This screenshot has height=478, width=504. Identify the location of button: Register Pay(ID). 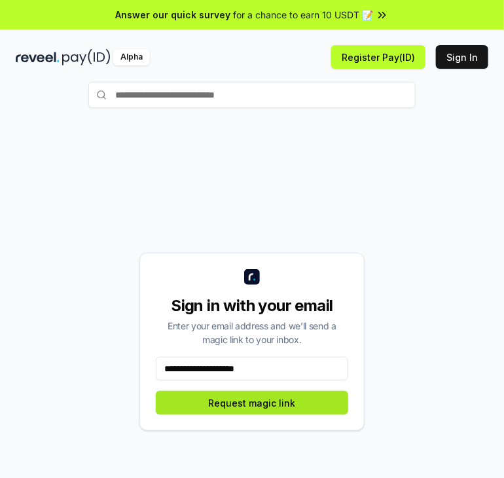
(379, 57).